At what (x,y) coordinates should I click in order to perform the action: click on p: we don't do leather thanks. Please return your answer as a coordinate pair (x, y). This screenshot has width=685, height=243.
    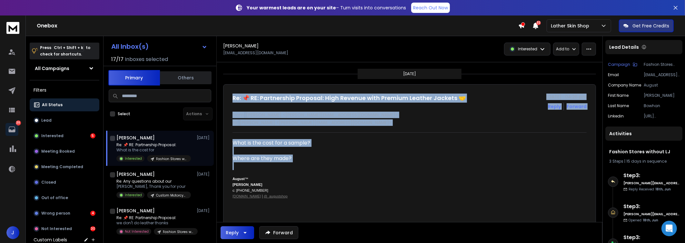
    Looking at the image, I should click on (155, 223).